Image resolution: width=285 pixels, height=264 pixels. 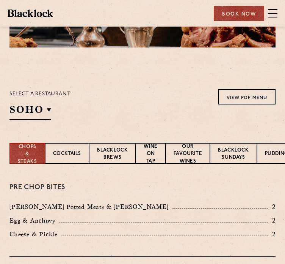 What do you see at coordinates (30, 111) in the screenshot?
I see `h2: SOHO` at bounding box center [30, 111].